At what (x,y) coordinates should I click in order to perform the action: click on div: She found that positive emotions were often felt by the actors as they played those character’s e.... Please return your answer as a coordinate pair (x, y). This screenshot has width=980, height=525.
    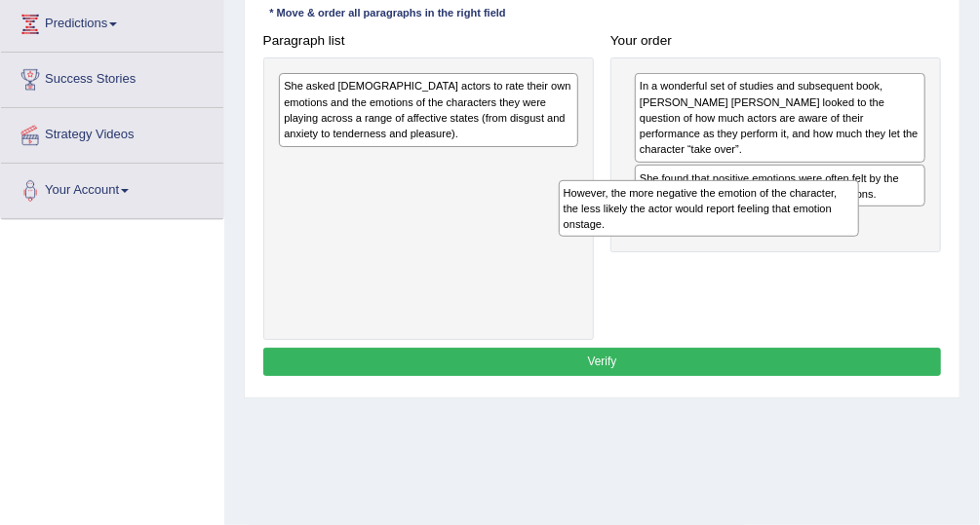
    Looking at the image, I should click on (780, 185).